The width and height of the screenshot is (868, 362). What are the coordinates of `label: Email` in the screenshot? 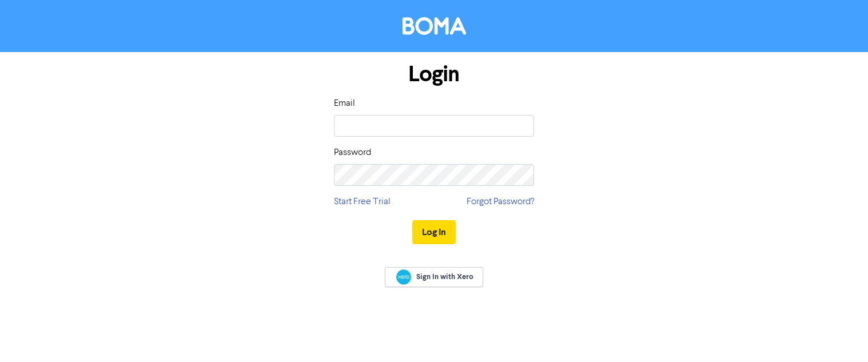 It's located at (344, 104).